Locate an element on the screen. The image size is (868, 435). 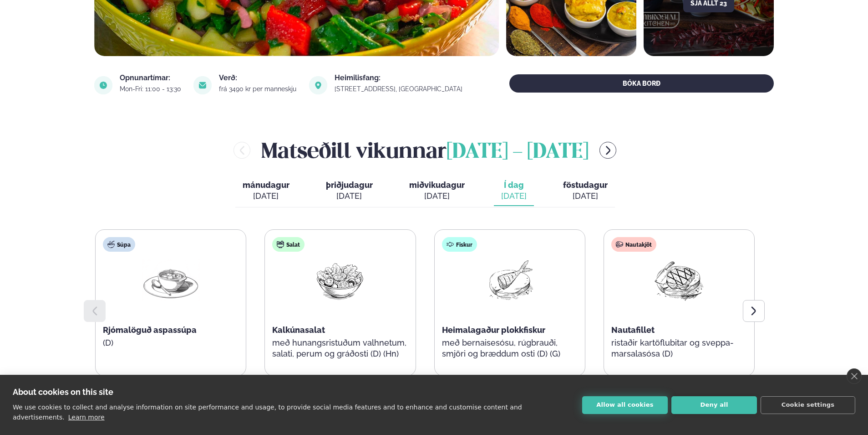
span: Í dag is located at coordinates (514, 185).